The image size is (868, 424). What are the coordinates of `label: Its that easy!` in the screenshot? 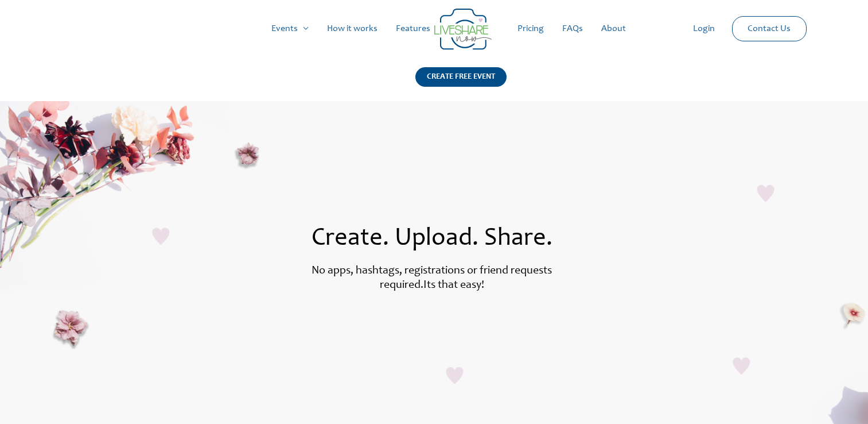 It's located at (454, 285).